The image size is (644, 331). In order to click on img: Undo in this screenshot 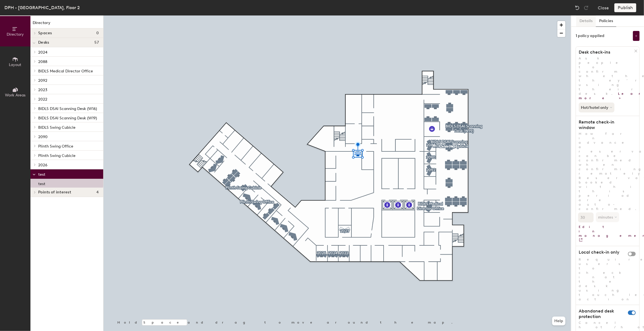, I will do `click(577, 8)`.